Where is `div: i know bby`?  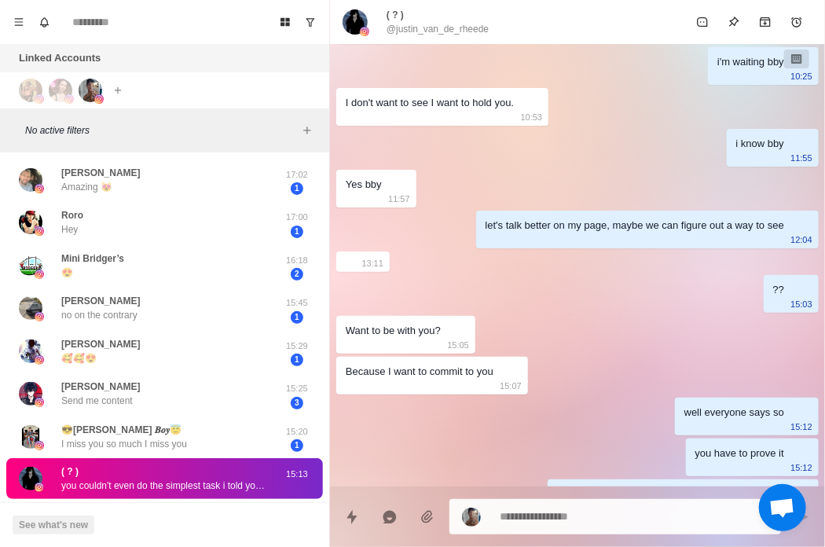
div: i know bby is located at coordinates (760, 144).